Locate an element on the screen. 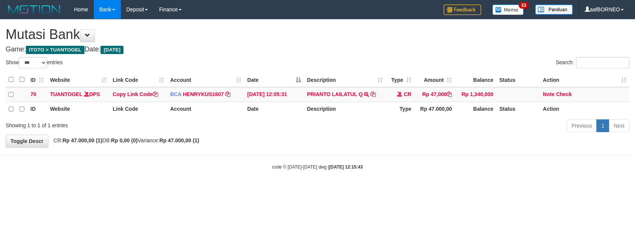 The image size is (635, 244). th: Link Code: activate to sort column ascending is located at coordinates (138, 80).